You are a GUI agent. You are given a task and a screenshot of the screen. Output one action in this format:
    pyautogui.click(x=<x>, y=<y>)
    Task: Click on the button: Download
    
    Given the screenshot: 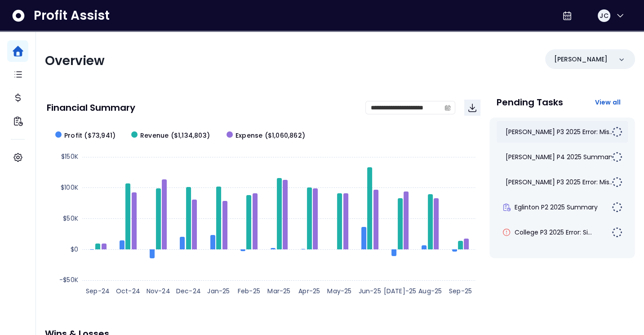 What is the action you would take?
    pyautogui.click(x=472, y=108)
    